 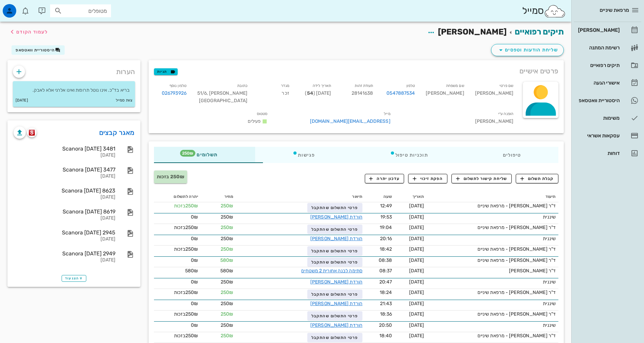 I want to click on small: טלפון, so click(x=411, y=85).